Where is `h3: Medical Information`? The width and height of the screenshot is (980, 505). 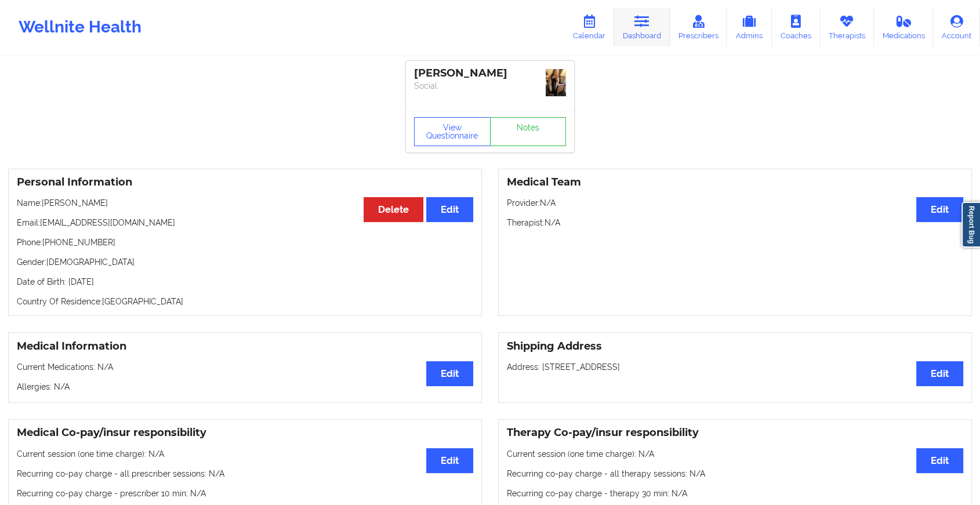
h3: Medical Information is located at coordinates (245, 346).